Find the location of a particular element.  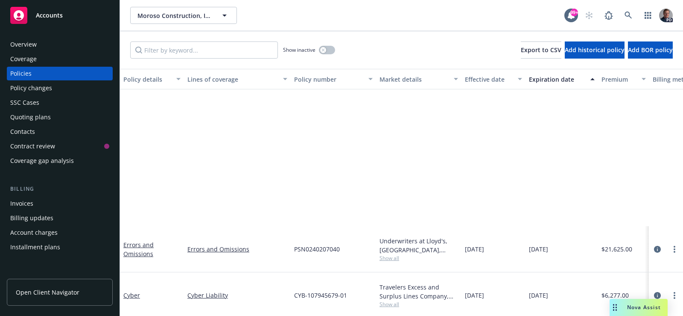

a: Coverage is located at coordinates (60, 59).